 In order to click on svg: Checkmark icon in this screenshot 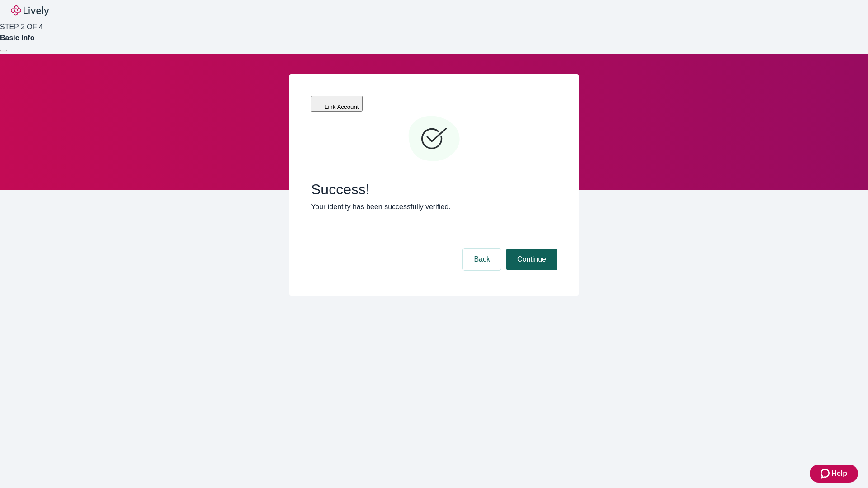, I will do `click(434, 140)`.